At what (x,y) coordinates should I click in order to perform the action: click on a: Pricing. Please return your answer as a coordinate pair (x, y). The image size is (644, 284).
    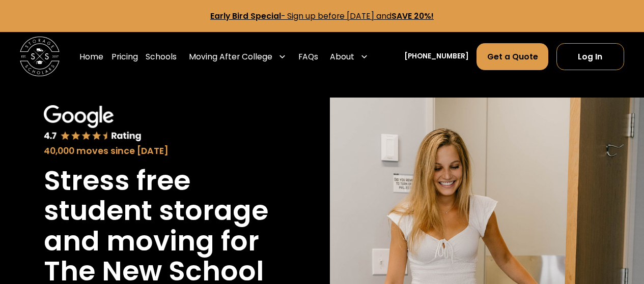
    Looking at the image, I should click on (125, 57).